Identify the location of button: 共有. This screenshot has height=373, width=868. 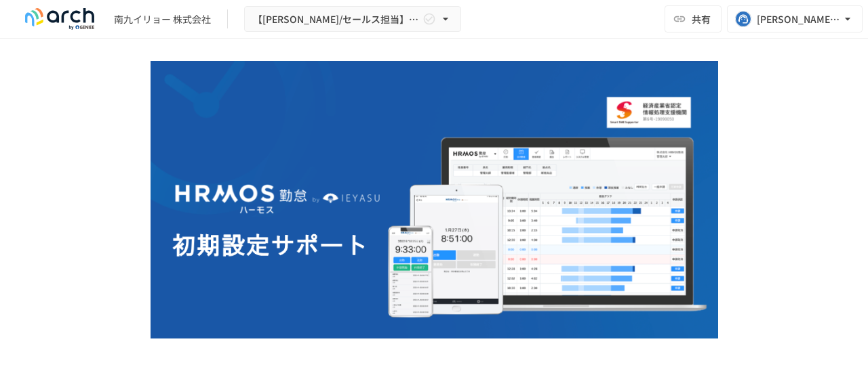
(693, 19).